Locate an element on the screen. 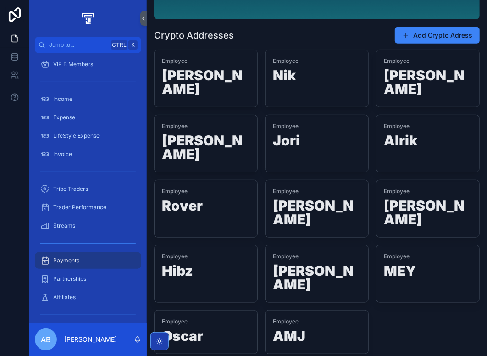 This screenshot has width=487, height=356. h1: Hibz is located at coordinates (206, 272).